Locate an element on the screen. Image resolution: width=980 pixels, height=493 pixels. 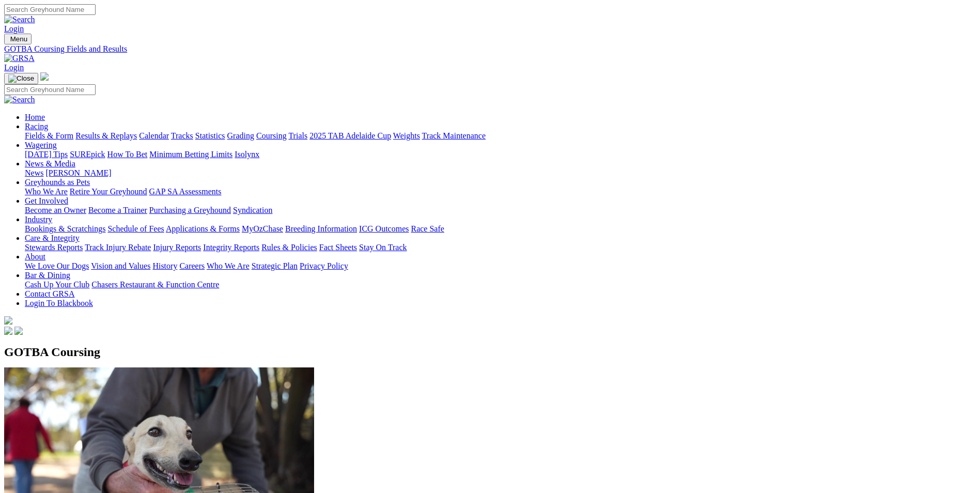
a: Vision and Values is located at coordinates (120, 265).